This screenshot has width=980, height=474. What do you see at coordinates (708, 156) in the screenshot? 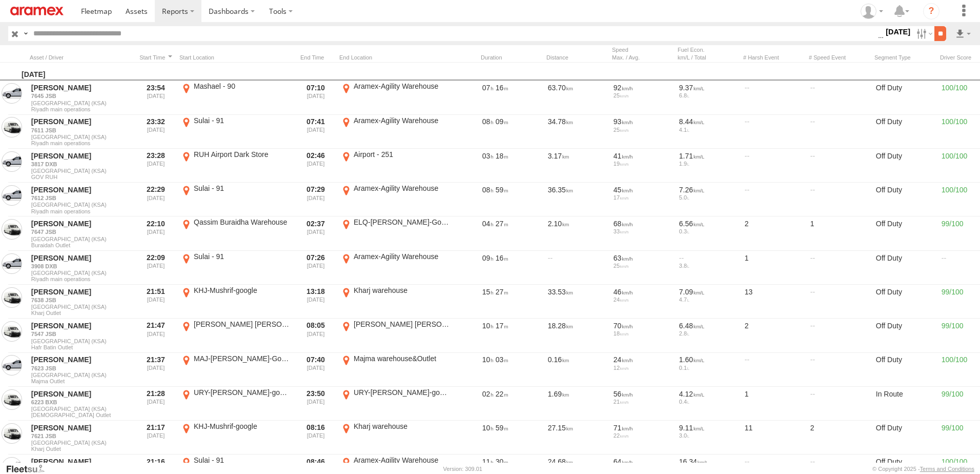
I see `div: 1.71` at bounding box center [708, 156].